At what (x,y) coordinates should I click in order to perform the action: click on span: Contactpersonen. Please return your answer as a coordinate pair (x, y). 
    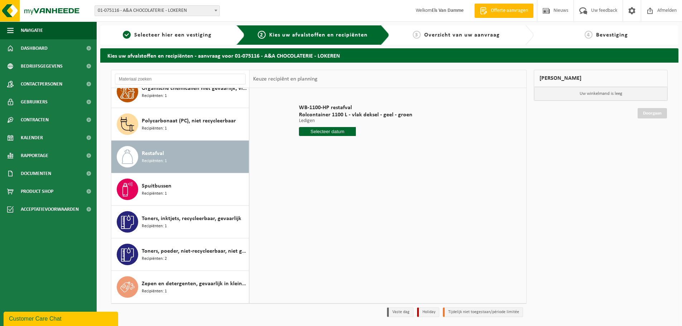
    Looking at the image, I should click on (42, 84).